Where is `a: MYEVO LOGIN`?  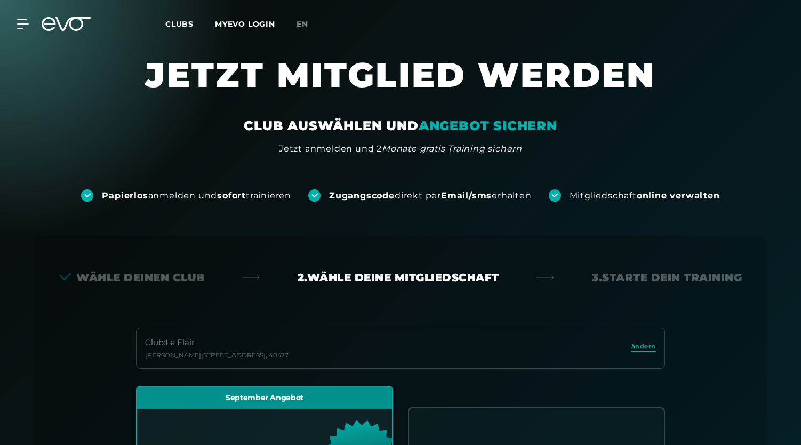
a: MYEVO LOGIN is located at coordinates (245, 24).